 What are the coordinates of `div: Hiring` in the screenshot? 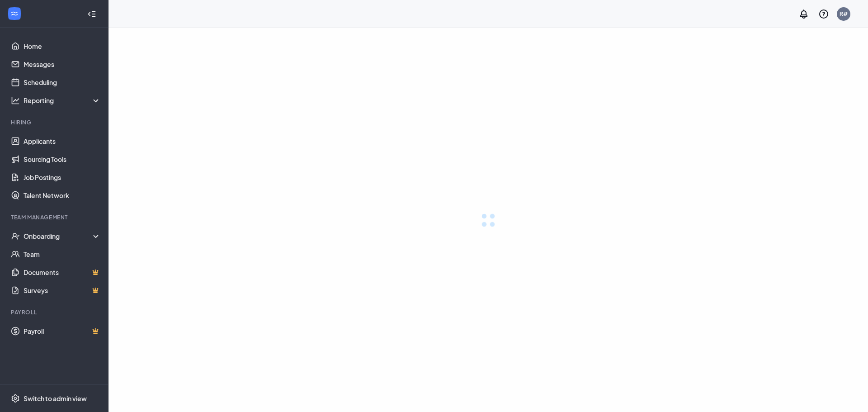 It's located at (55, 122).